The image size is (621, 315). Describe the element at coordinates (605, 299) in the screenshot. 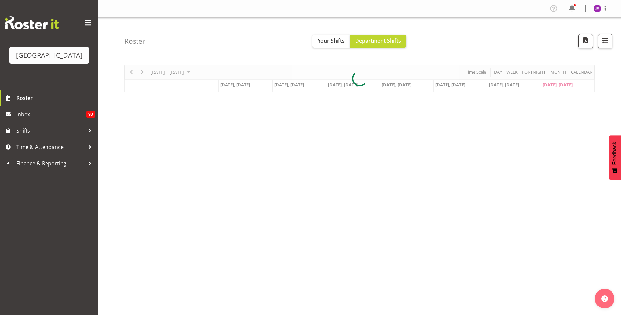

I see `img: help-xxl-2.png` at that location.